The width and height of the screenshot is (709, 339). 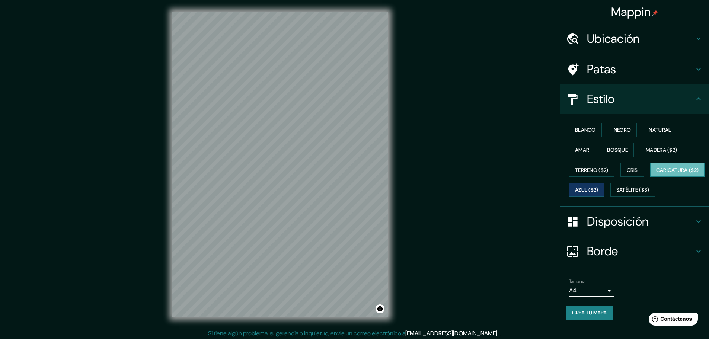 I want to click on font: Satélite ($3), so click(x=633, y=190).